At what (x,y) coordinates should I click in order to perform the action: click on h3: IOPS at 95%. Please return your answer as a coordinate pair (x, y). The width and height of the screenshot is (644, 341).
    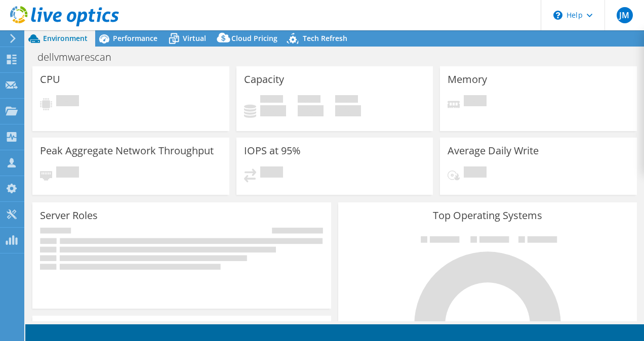
    Looking at the image, I should click on (272, 151).